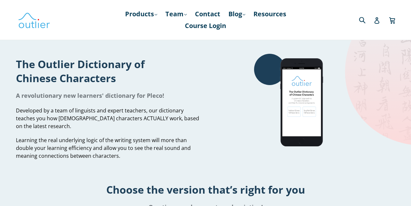  Describe the element at coordinates (108, 71) in the screenshot. I see `h1: The Outlier Dictionary of Chinese Characters` at that location.